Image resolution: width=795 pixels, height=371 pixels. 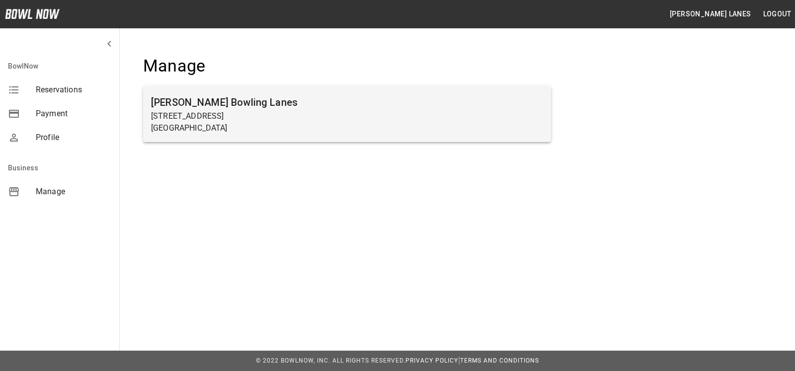 I want to click on span: © 2022 BowlNow, Inc. All Rights Reserved., so click(x=331, y=361).